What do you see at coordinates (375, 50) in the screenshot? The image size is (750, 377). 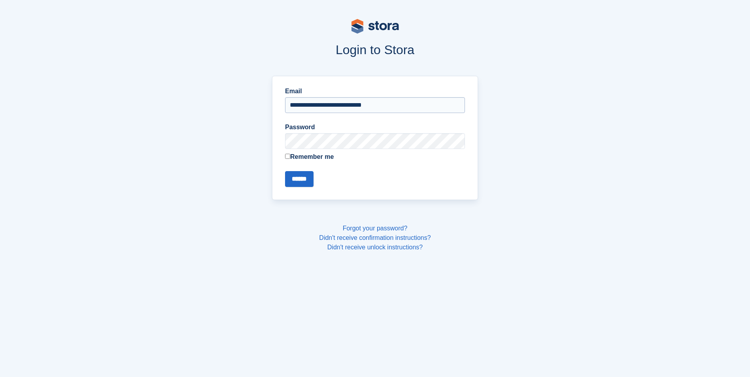 I see `h1: Login to Stora` at bounding box center [375, 50].